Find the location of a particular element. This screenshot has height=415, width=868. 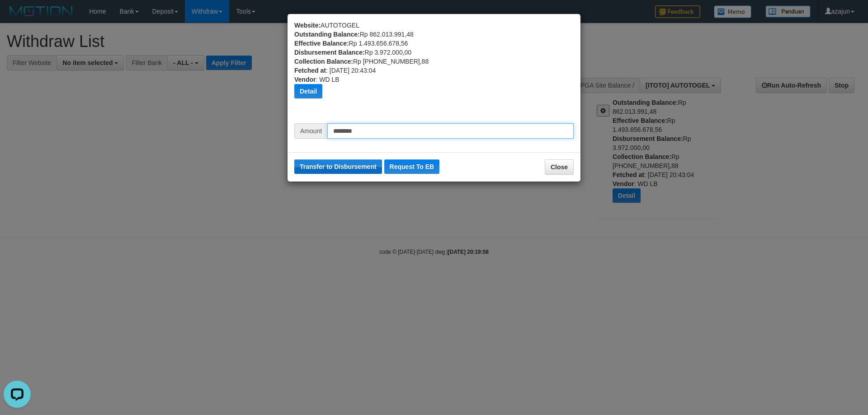

b: Disbursement Balance: is located at coordinates (330, 52).